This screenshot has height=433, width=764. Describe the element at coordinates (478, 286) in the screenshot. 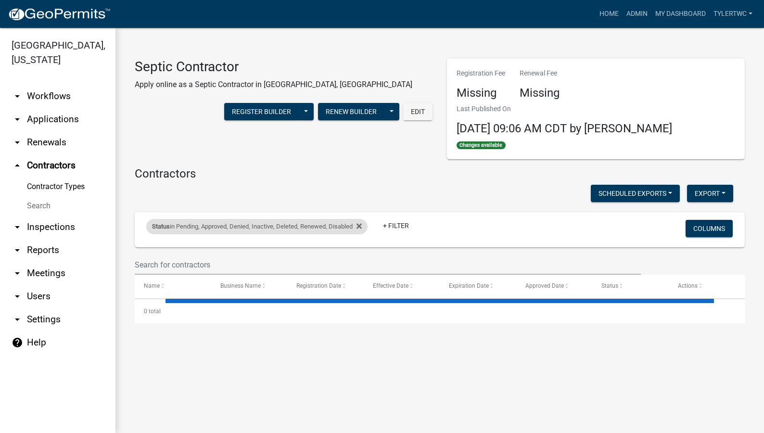

I see `datatable-header-cell: Expiration Date` at that location.